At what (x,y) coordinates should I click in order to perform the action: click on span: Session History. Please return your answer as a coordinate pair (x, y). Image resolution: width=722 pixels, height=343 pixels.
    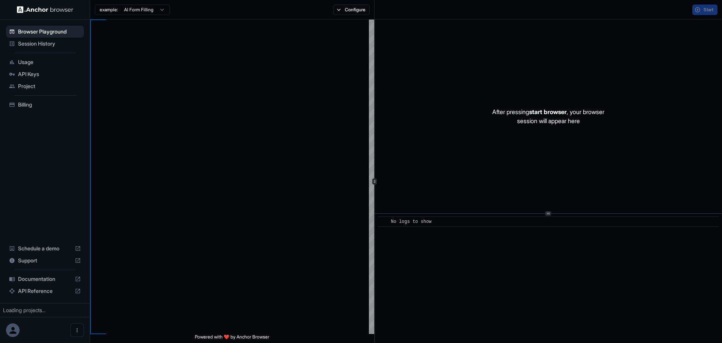
    Looking at the image, I should click on (49, 44).